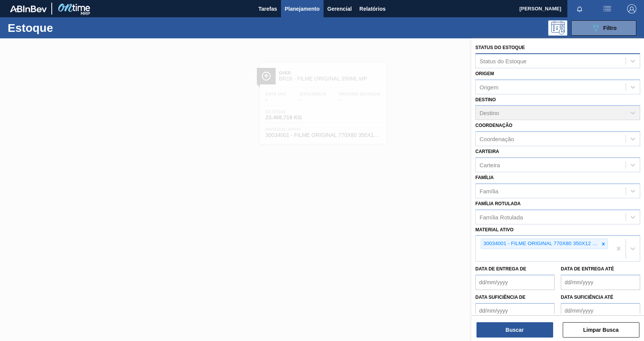  What do you see at coordinates (64, 28) in the screenshot?
I see `h1: Estoque` at bounding box center [64, 28].